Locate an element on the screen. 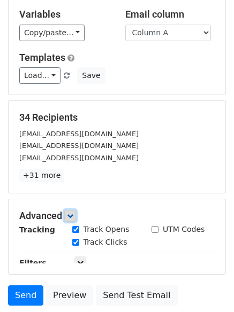 Image resolution: width=234 pixels, height=312 pixels. h5: Email column is located at coordinates (170, 14).